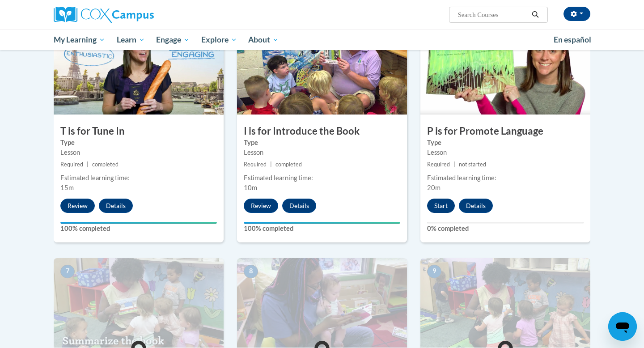 The width and height of the screenshot is (644, 348). Describe the element at coordinates (472, 164) in the screenshot. I see `span: not started` at that location.